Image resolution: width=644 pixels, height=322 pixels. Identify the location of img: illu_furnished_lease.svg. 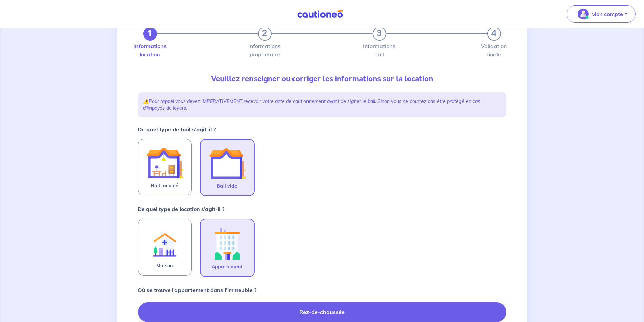
(165, 163).